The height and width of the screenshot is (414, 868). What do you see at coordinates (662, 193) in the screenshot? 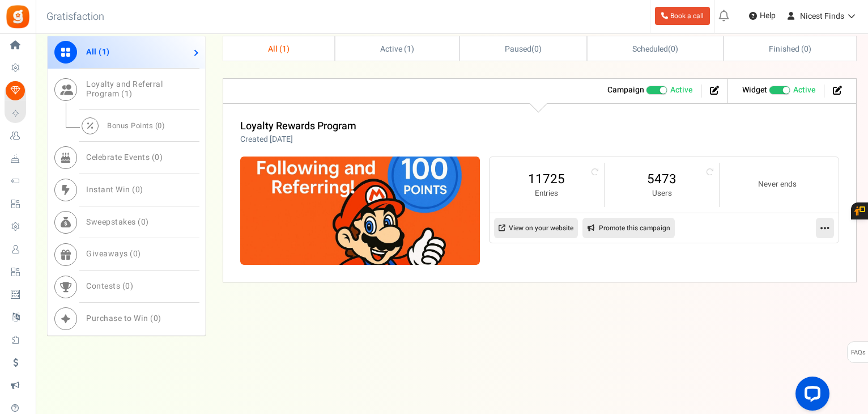
I see `small: Users` at bounding box center [662, 193].